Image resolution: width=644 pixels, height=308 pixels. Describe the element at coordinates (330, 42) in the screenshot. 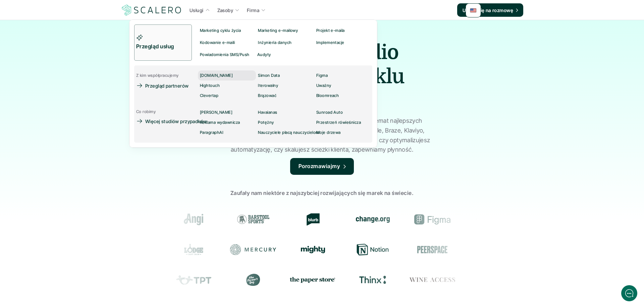

I see `font: Implementacje` at that location.